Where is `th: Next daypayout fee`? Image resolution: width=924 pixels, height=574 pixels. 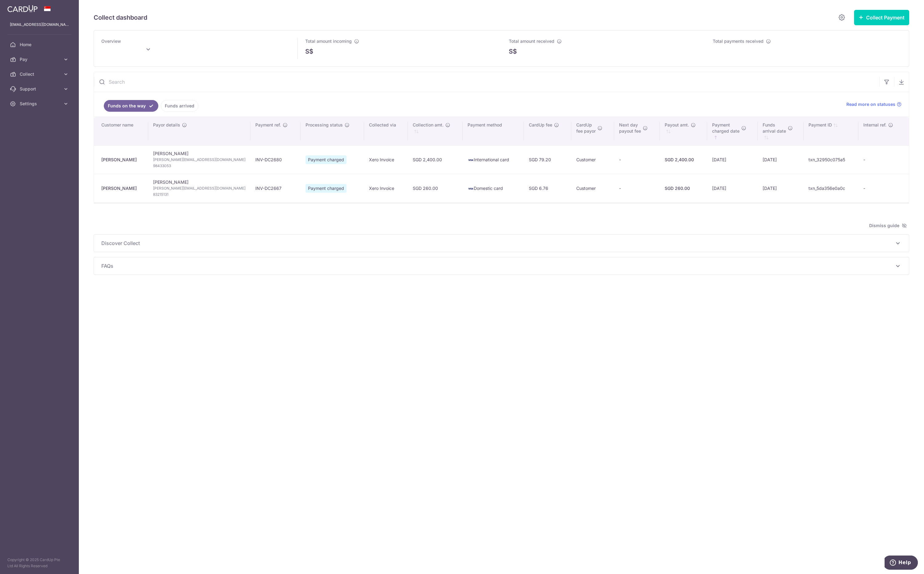 th: Next daypayout fee is located at coordinates (637, 131).